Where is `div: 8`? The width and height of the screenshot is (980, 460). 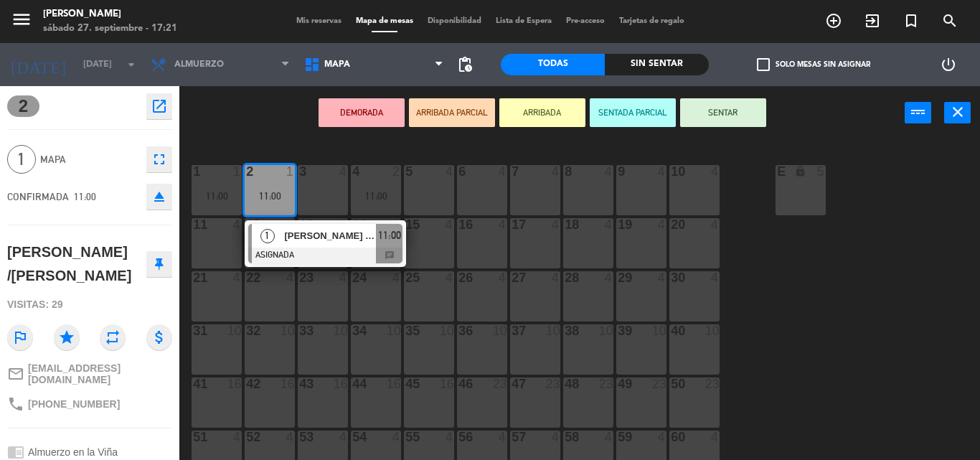 div: 8 is located at coordinates (565, 172).